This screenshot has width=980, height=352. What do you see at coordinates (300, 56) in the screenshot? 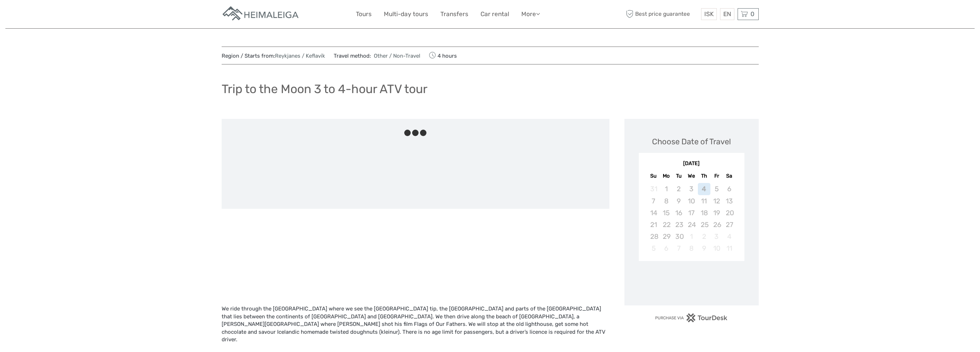
I see `a: Reykjanes / Keflavík` at bounding box center [300, 56].